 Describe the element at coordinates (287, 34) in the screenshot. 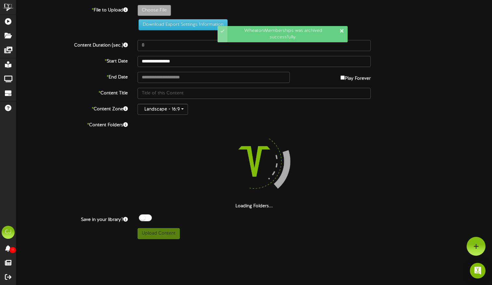

I see `div: WheatonMemberships was archived successfully.` at that location.